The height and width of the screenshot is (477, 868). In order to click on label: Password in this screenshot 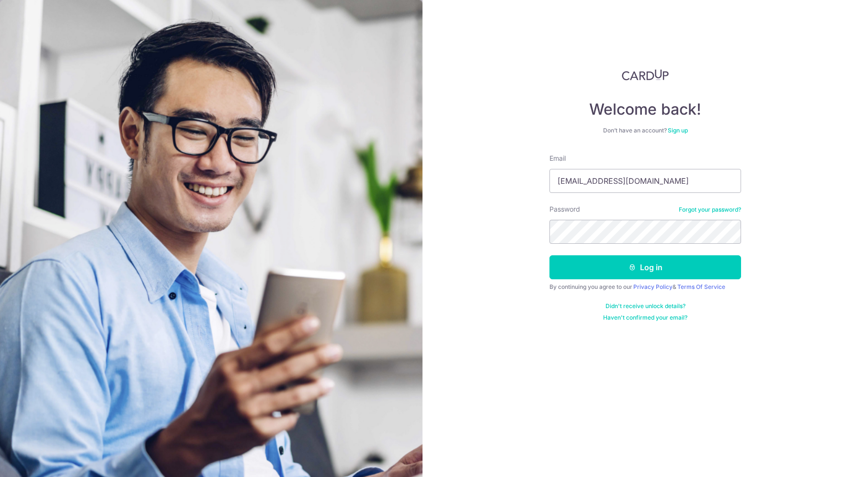, I will do `click(565, 209)`.